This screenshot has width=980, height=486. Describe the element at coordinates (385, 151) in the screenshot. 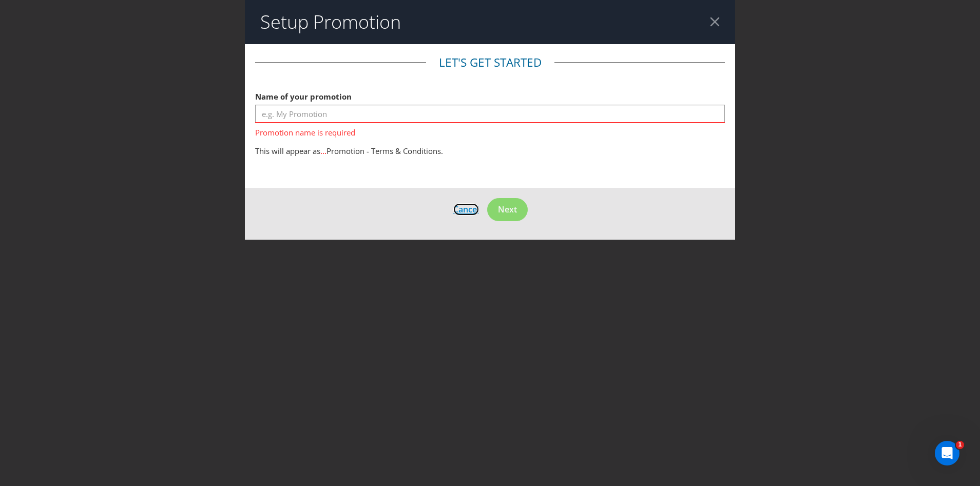

I see `span: Promotion - Terms & Conditions.` at that location.